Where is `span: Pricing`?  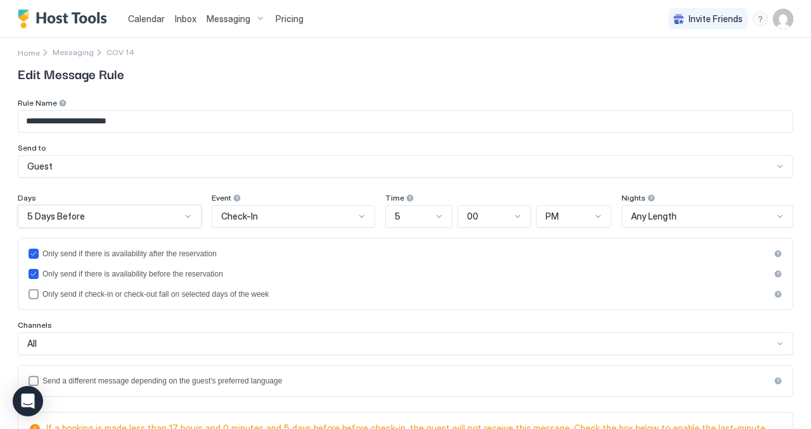
span: Pricing is located at coordinates (289, 19).